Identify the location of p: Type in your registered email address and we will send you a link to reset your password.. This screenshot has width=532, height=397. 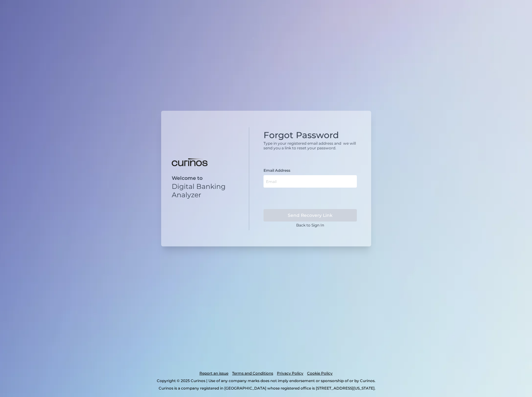
(310, 146).